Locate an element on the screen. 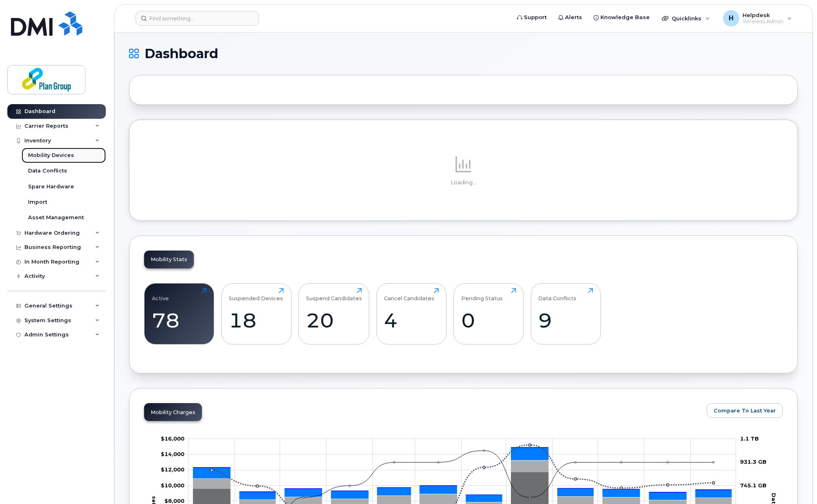  div: 18 is located at coordinates (256, 320).